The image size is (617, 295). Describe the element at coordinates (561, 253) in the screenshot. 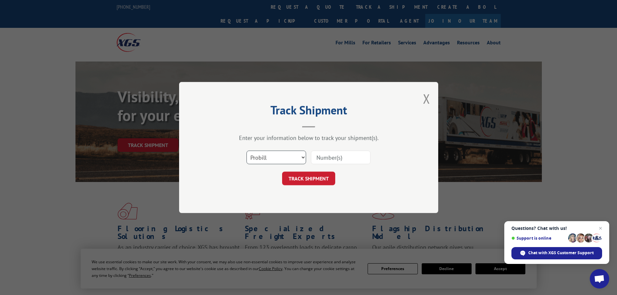

I see `span: Chat with XGS Customer Support` at that location.